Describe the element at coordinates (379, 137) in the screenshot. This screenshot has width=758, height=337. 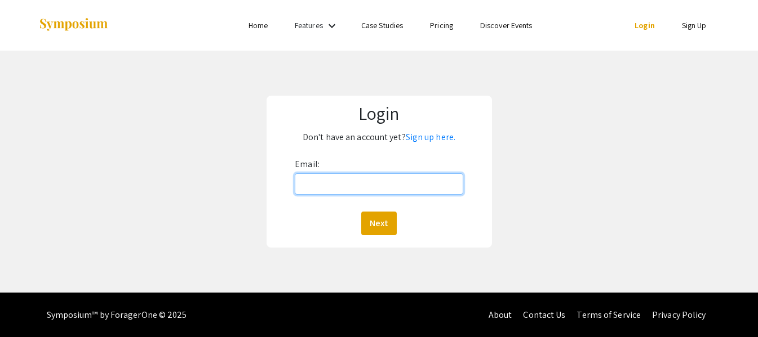
I see `p: Don't have an account yet?` at that location.